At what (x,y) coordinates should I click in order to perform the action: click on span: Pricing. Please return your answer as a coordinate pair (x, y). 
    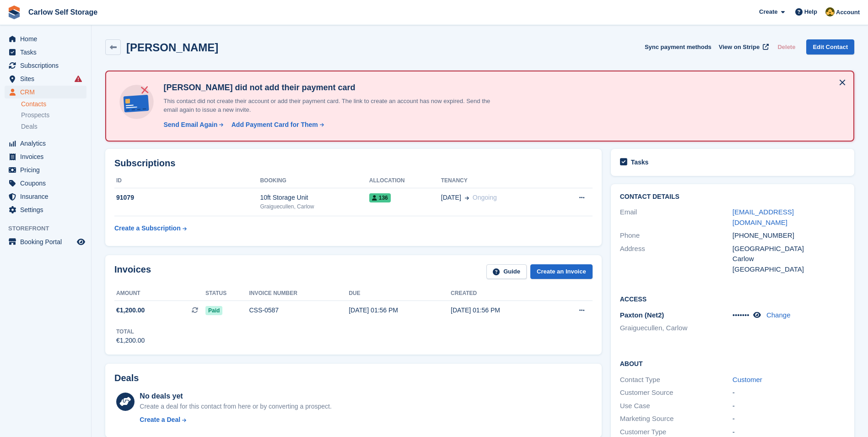
    Looking at the image, I should click on (48, 170).